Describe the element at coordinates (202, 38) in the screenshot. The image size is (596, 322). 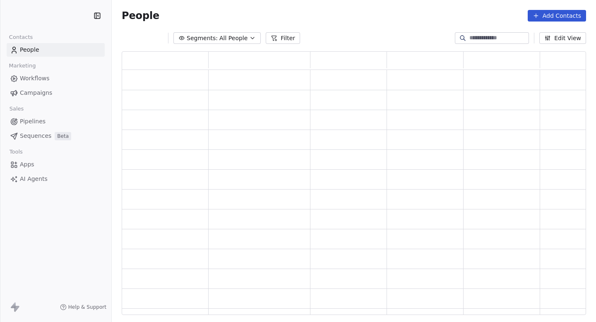
I see `span: Segments:` at that location.